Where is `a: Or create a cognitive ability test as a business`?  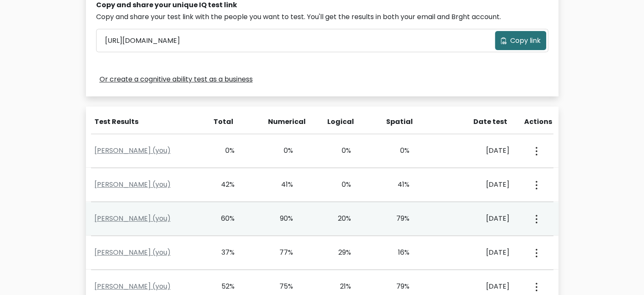 a: Or create a cognitive ability test as a business is located at coordinates (176, 79).